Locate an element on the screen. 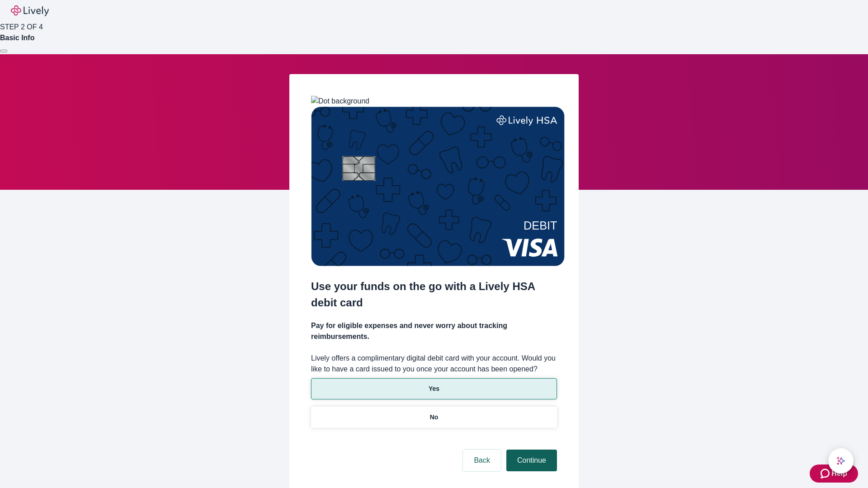  p: Yes is located at coordinates (434, 389).